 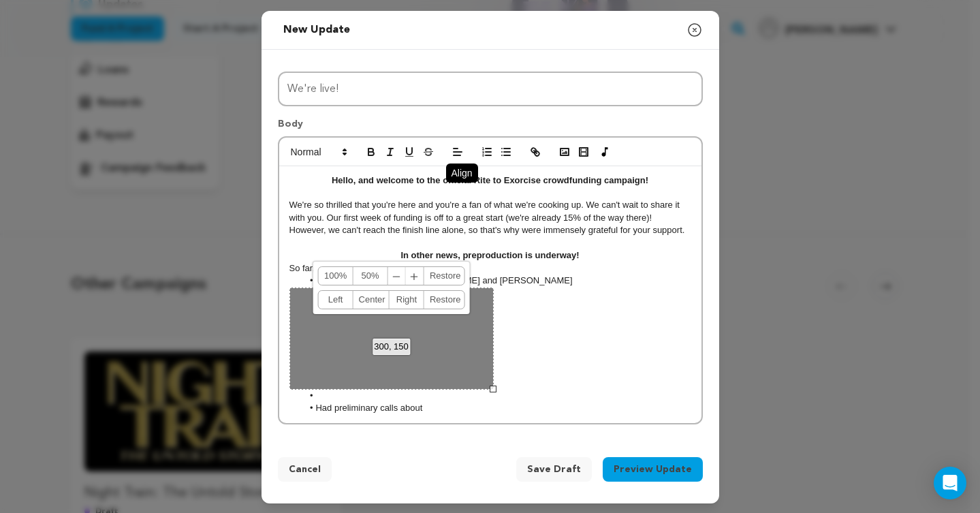 I want to click on a: Center, so click(x=371, y=300).